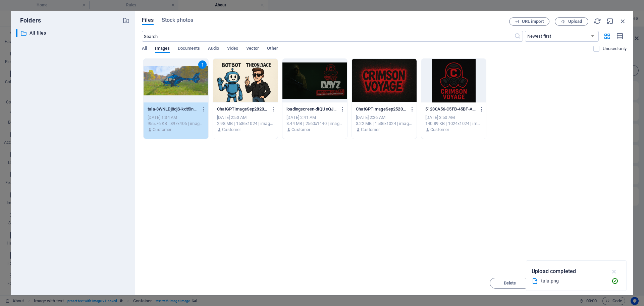  I want to click on span: Video, so click(232, 49).